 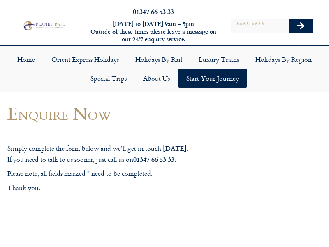 What do you see at coordinates (164, 69) in the screenshot?
I see `nav: Menu` at bounding box center [164, 69].